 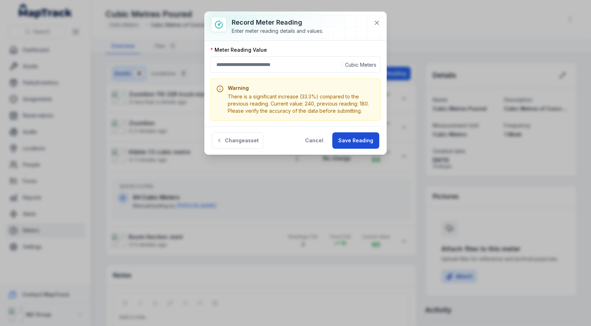 I want to click on input: :r1c8:-form-item-label, so click(x=296, y=65).